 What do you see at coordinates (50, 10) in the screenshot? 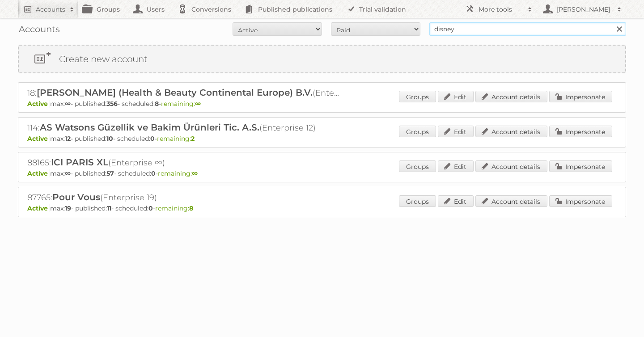
I see `h2: Accounts` at bounding box center [50, 10].